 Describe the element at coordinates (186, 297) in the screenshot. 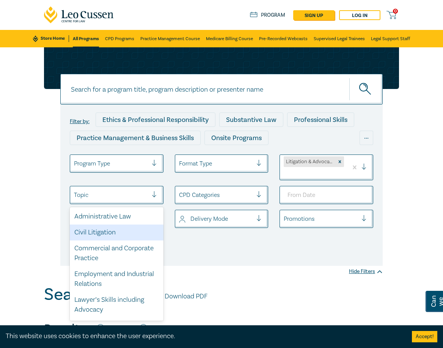

I see `a: Download PDF` at that location.